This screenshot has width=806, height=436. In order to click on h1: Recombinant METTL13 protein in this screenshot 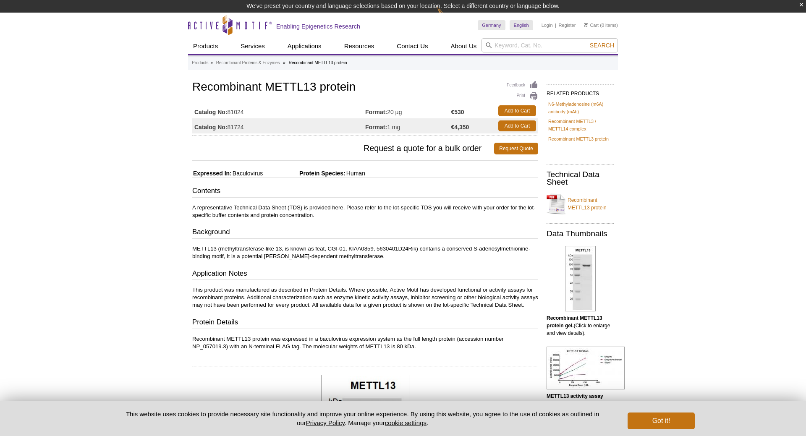, I will do `click(365, 88)`.